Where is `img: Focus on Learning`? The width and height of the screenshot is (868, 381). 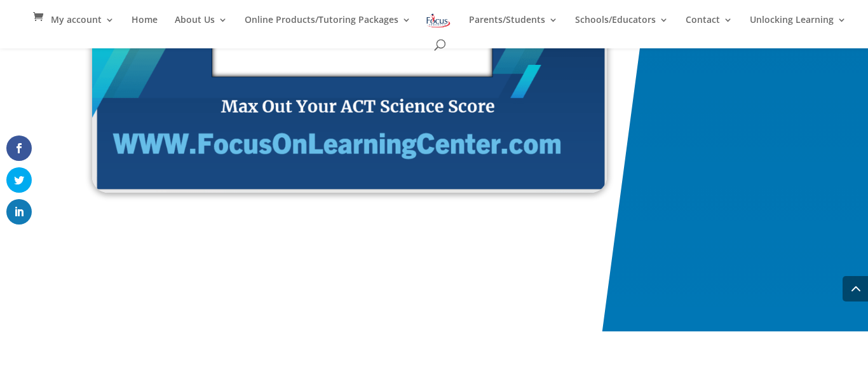 img: Focus on Learning is located at coordinates (439, 20).